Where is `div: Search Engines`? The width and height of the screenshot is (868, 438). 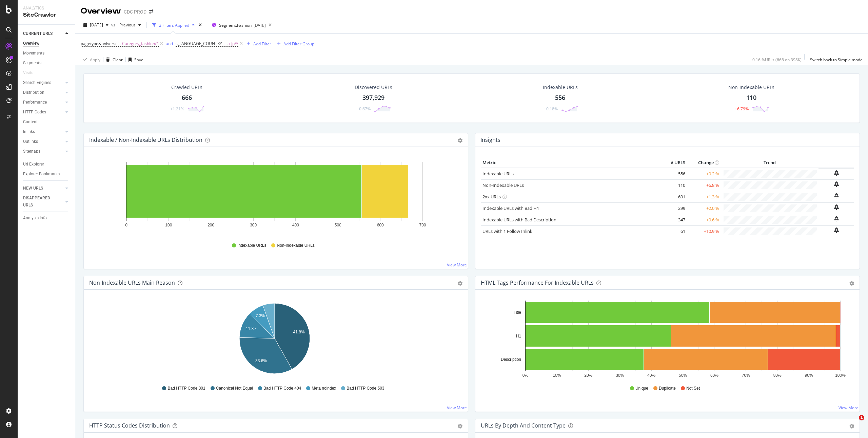
div: Search Engines is located at coordinates (37, 82).